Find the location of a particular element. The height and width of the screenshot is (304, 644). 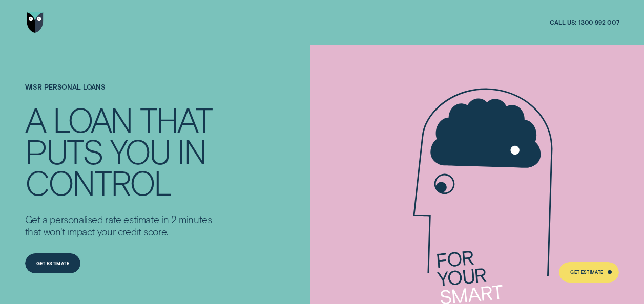

h4: A LOAN THAT PUTS YOU IN CONTROL is located at coordinates (123, 151).